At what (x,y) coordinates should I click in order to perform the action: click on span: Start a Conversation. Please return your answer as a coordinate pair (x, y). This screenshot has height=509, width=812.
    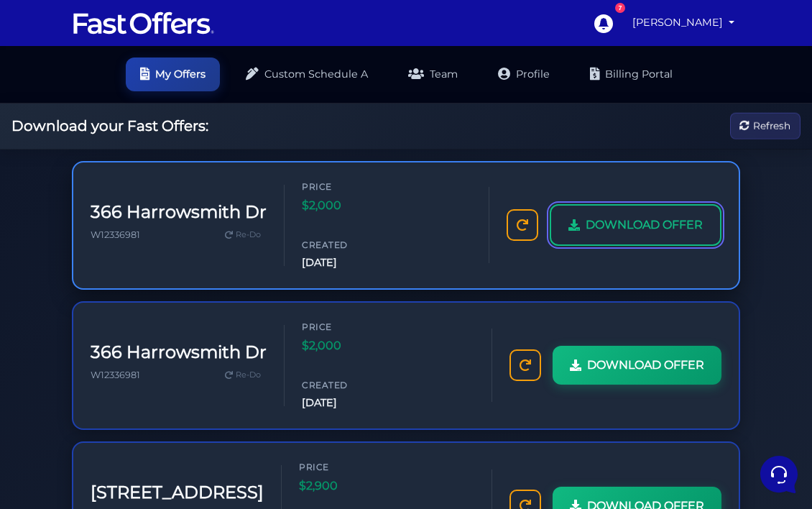
    Looking at the image, I should click on (152, 161).